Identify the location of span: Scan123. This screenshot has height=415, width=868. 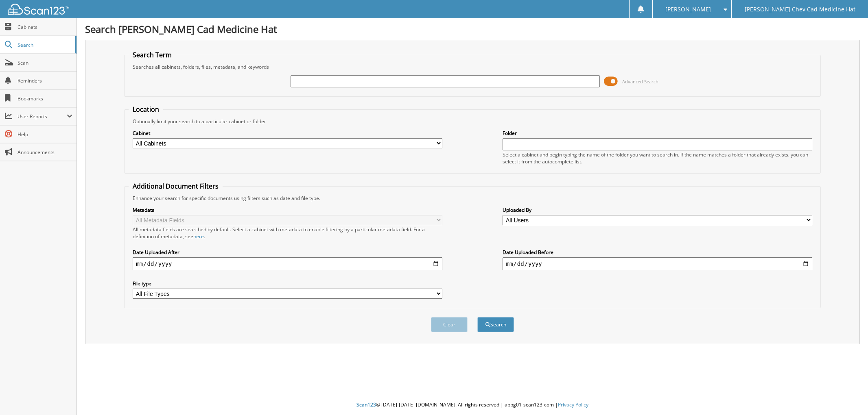
(366, 404).